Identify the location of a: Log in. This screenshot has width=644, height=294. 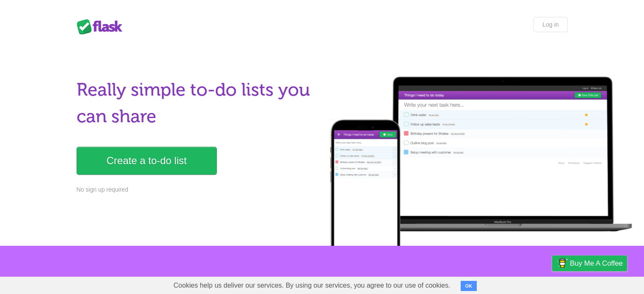
(551, 25).